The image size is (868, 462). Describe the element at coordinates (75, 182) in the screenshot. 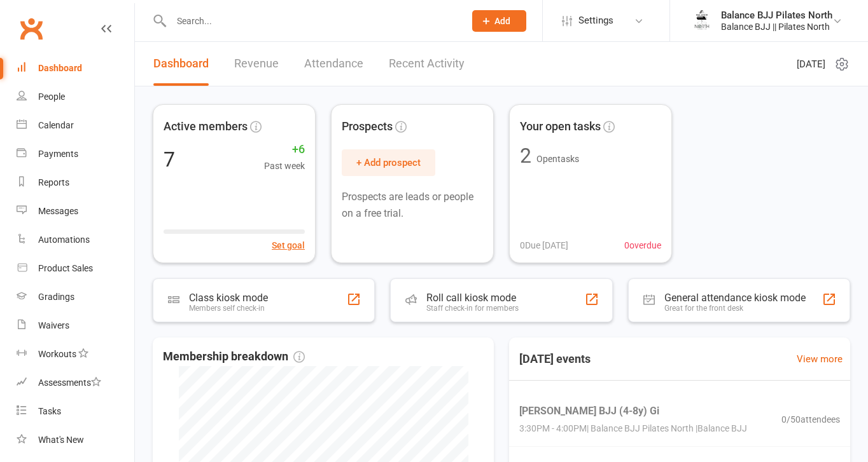

I see `a: Reports` at that location.